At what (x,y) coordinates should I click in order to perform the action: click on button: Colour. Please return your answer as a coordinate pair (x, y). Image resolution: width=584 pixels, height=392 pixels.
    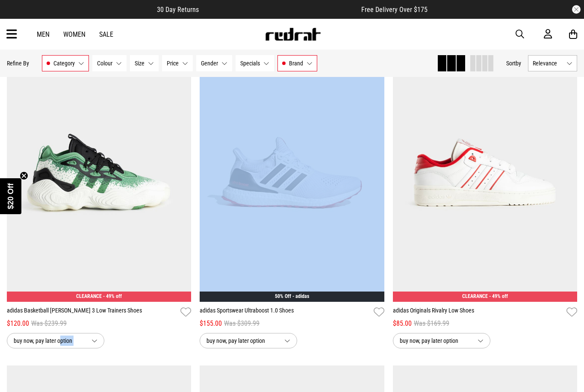
    Looking at the image, I should click on (109, 63).